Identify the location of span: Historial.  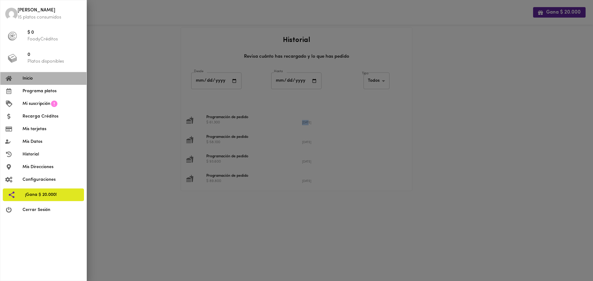
(52, 154).